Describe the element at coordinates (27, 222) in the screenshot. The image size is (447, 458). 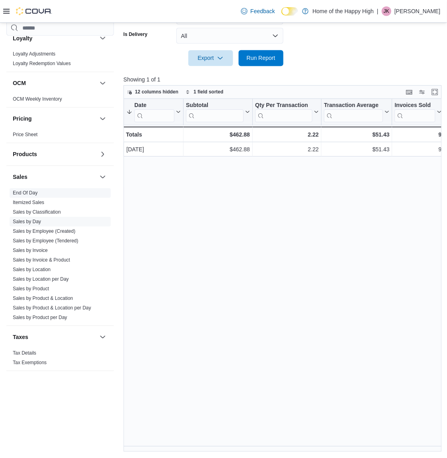
I see `a: Sales by Day` at that location.